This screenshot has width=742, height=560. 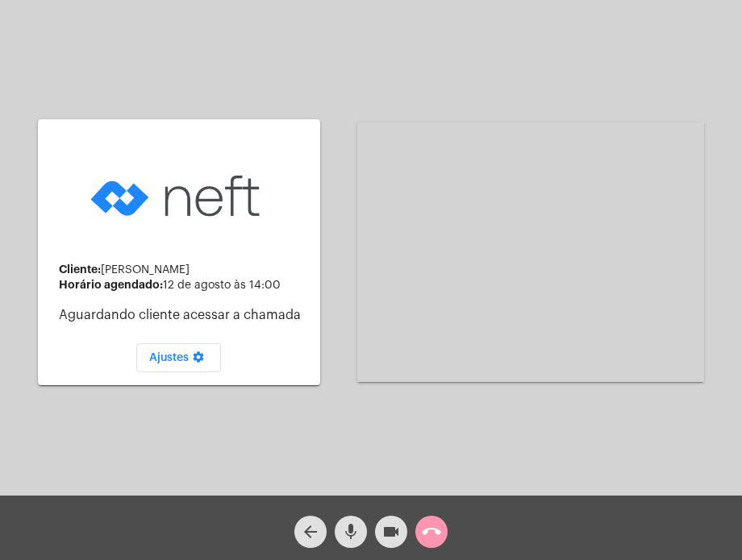 I want to click on mat-icon: settings, so click(x=198, y=360).